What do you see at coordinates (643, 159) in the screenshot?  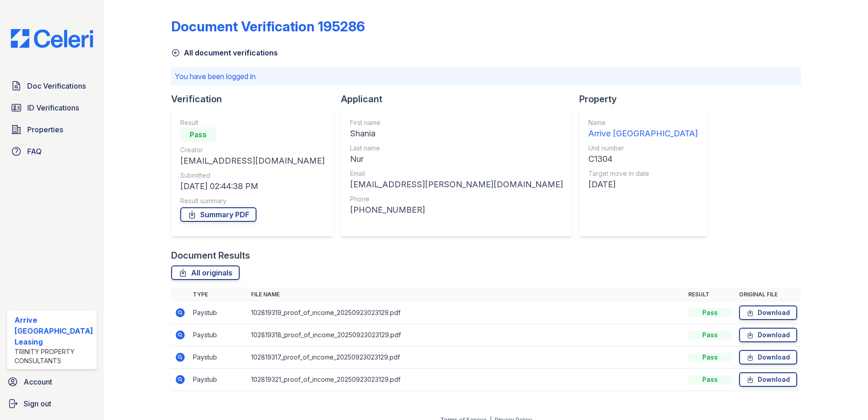 I see `div: C1304` at bounding box center [643, 159].